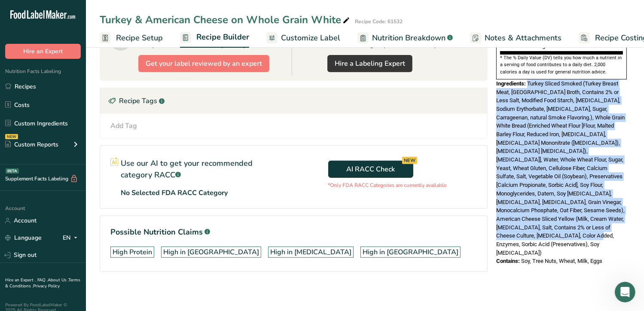  Describe the element at coordinates (523, 38) in the screenshot. I see `span: Notes & Attachments` at that location.